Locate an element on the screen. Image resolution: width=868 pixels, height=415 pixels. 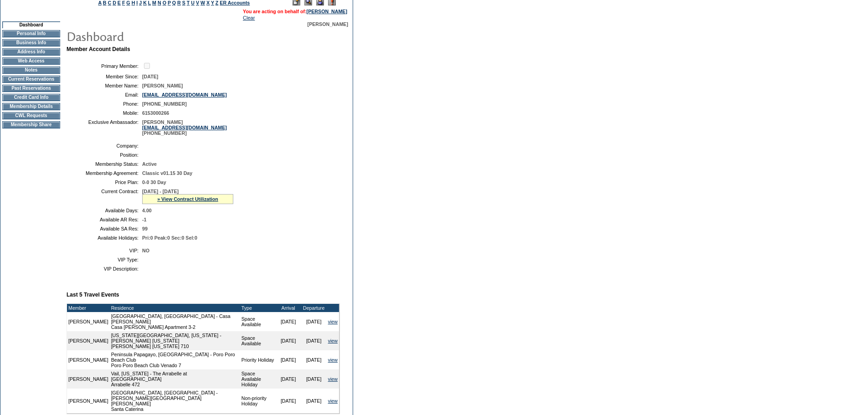
span: Pri:0 Peak:0 Sec:0 Sel:0 is located at coordinates (169, 238).